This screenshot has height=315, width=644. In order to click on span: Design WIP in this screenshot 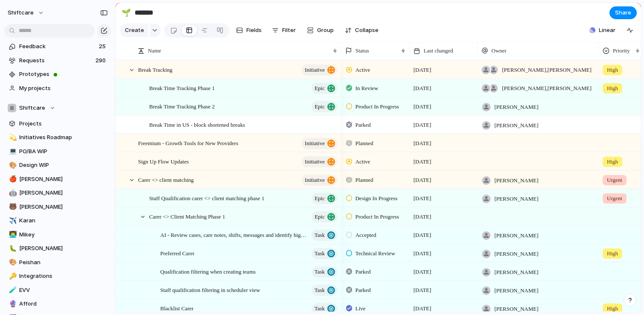, I will do `click(63, 165)`.